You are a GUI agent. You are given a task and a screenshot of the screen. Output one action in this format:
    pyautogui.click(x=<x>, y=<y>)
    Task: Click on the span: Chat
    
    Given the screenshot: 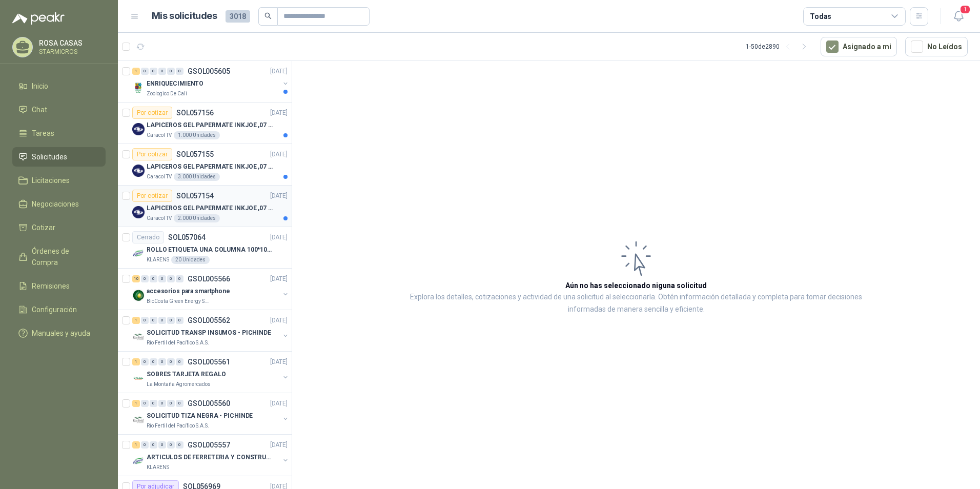 What is the action you would take?
    pyautogui.click(x=40, y=110)
    